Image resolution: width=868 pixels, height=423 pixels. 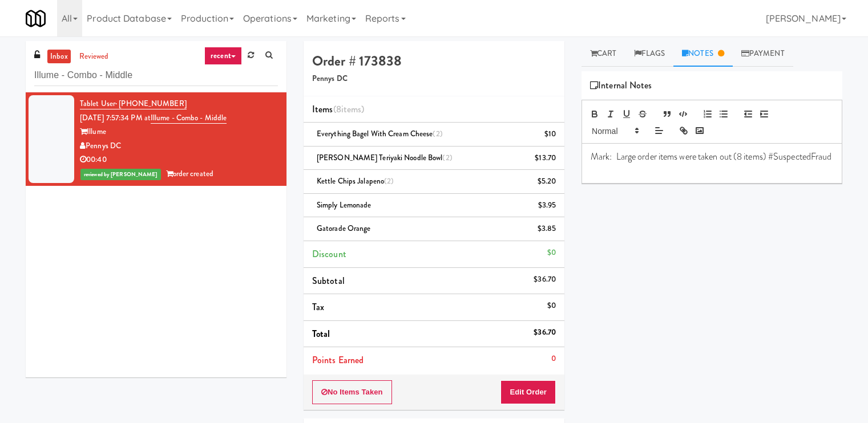 I want to click on span: Internal Notes, so click(x=621, y=86).